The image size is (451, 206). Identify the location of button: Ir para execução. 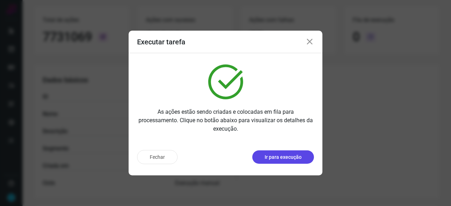
(283, 157).